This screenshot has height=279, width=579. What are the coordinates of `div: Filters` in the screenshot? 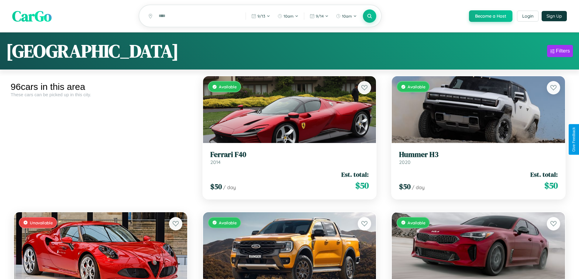 It's located at (563, 51).